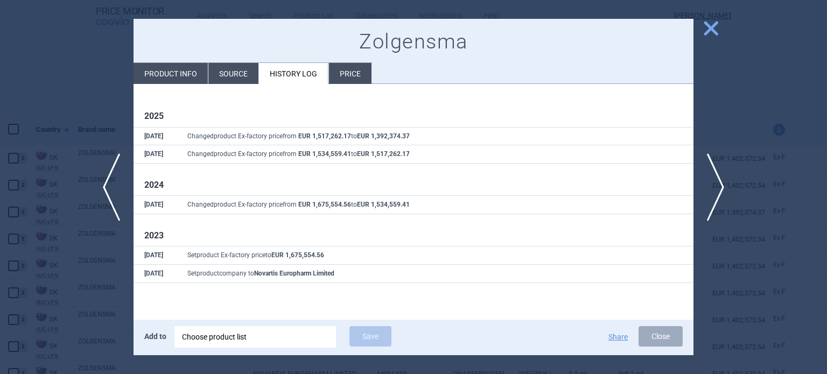 The image size is (827, 374). What do you see at coordinates (171, 73) in the screenshot?
I see `li: Product info` at bounding box center [171, 73].